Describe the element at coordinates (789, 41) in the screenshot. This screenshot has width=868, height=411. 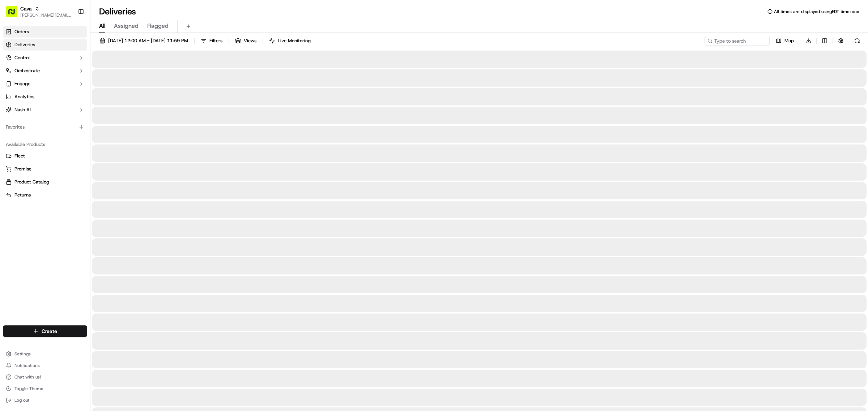
I see `span: Map` at that location.